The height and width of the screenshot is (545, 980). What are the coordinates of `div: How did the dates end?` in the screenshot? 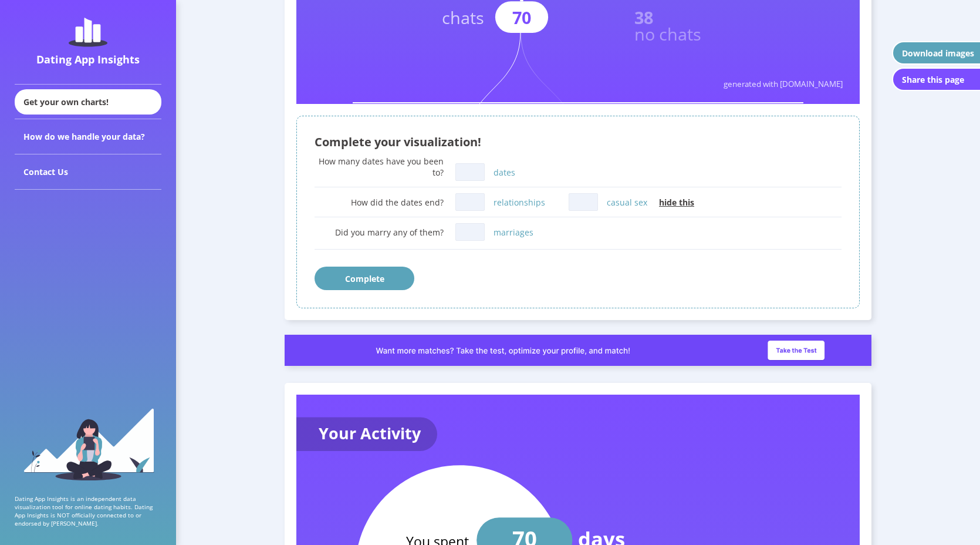 It's located at (379, 202).